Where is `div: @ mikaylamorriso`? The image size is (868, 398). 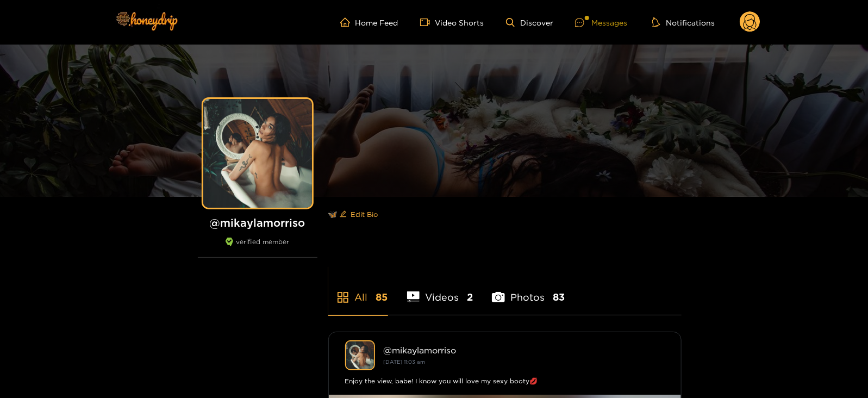
div: @ mikaylamorriso is located at coordinates (524, 350).